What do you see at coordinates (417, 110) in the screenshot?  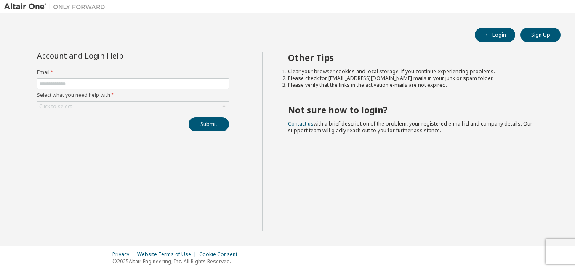 I see `h2: Not sure how to login?` at bounding box center [417, 110].